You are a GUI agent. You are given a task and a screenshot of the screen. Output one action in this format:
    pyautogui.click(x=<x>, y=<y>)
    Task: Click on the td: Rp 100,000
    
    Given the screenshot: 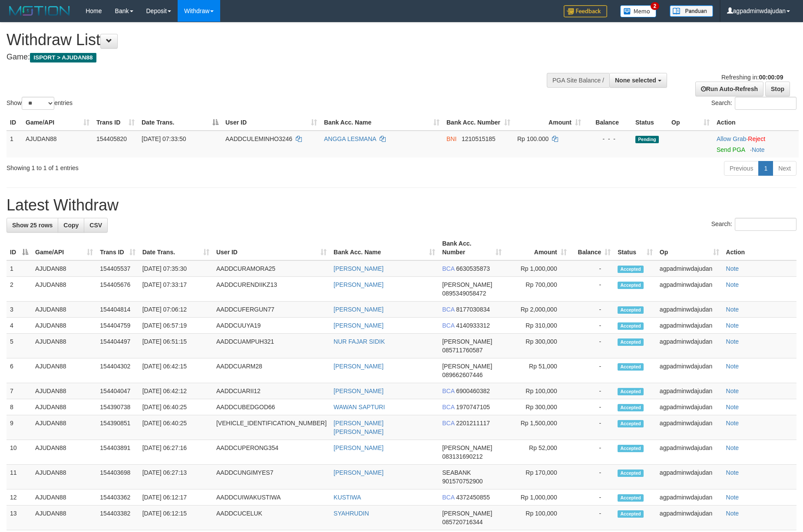 What is the action you would take?
    pyautogui.click(x=537, y=518)
    